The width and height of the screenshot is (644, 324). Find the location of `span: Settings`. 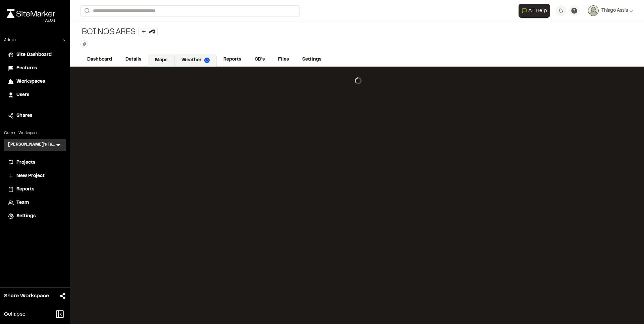

span: Settings is located at coordinates (26, 217).